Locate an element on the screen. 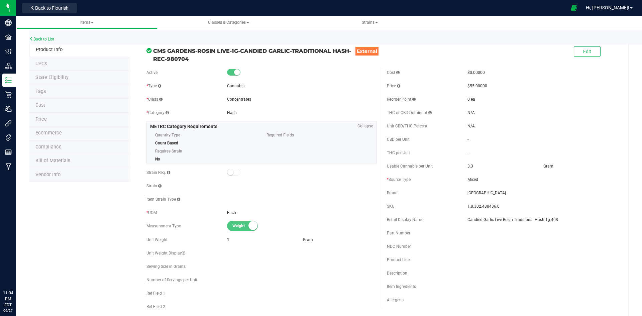  span: Allergens is located at coordinates (395, 300).